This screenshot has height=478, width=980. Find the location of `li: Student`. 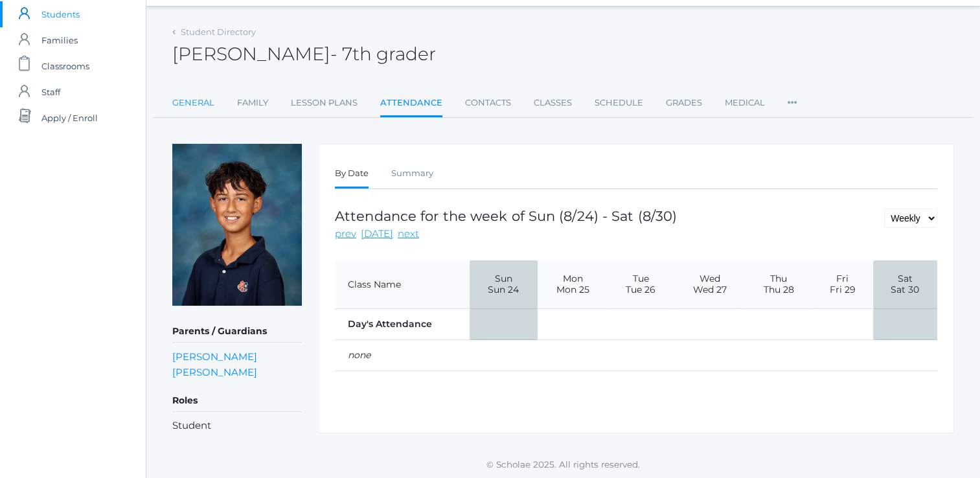

li: Student is located at coordinates (237, 426).